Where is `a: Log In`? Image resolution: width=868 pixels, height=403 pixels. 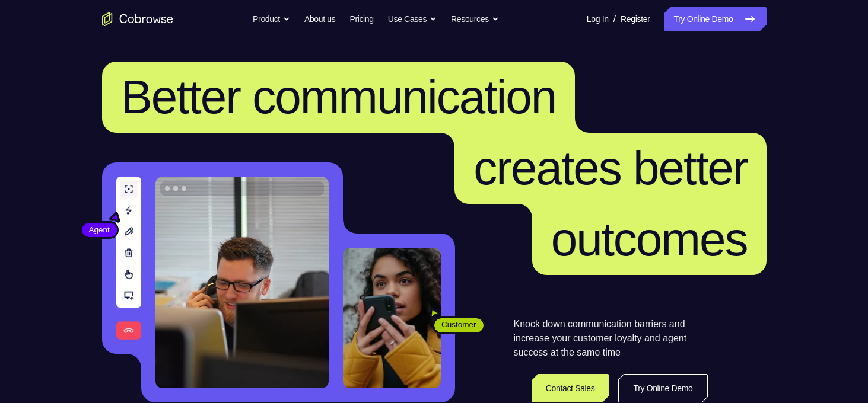 a: Log In is located at coordinates (598, 19).